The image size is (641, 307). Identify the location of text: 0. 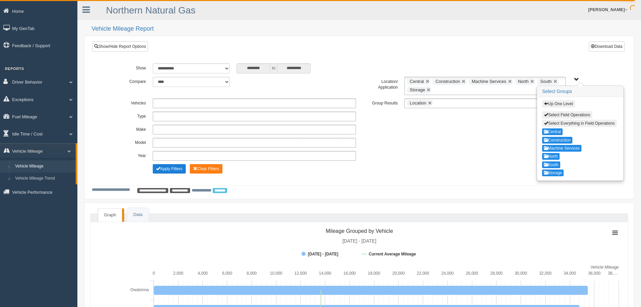
(154, 273).